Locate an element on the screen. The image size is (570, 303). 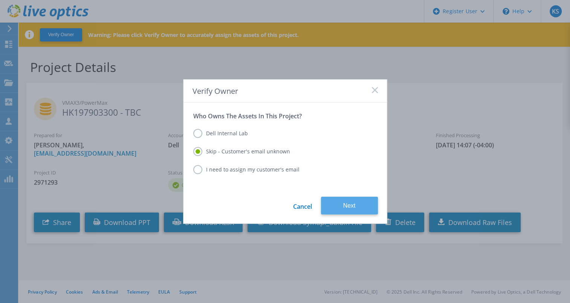
label: I need to assign my customer's email is located at coordinates (246, 170).